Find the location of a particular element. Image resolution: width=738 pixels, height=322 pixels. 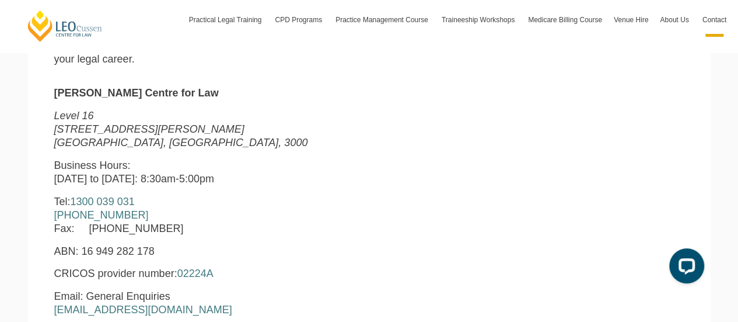

a: Venue Hire is located at coordinates (631, 20).